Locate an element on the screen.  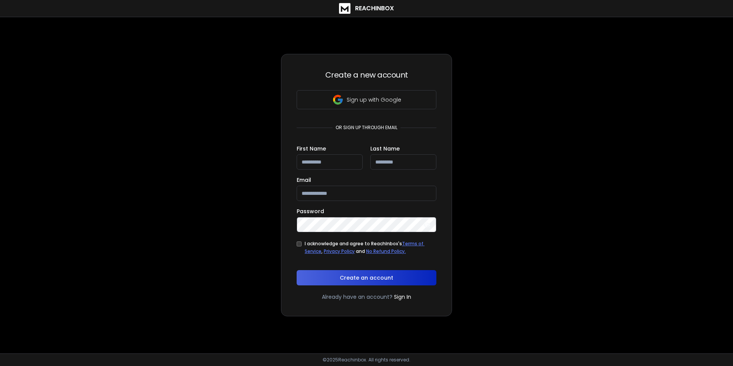
button: Create an account is located at coordinates (366, 277).